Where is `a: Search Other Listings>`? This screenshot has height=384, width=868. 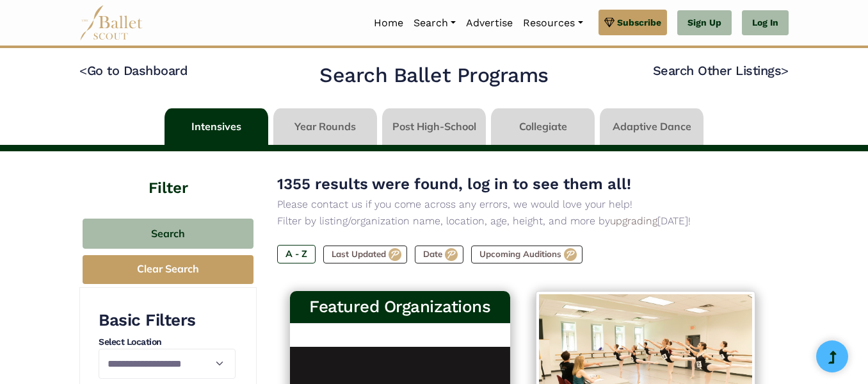
a: Search Other Listings> is located at coordinates (720, 70).